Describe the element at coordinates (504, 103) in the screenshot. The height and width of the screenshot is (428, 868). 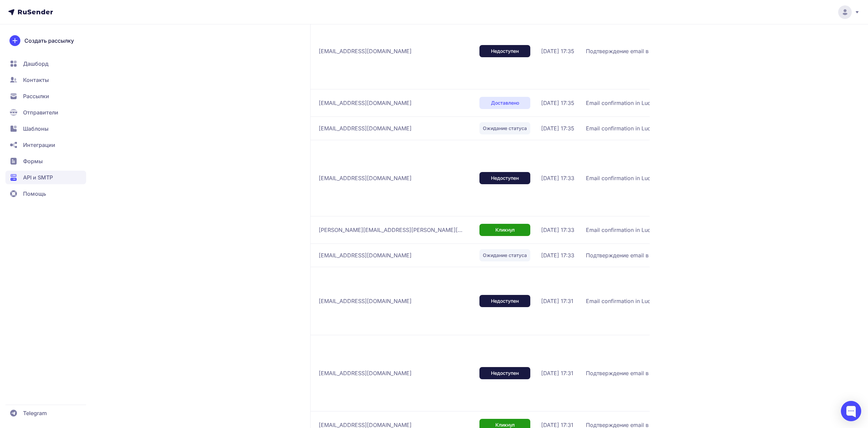
I see `span: Доставлено` at that location.